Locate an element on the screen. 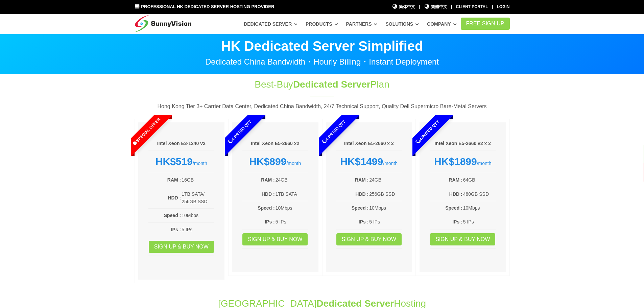 The height and width of the screenshot is (308, 644). td: 1TB SATA is located at coordinates (292, 194).